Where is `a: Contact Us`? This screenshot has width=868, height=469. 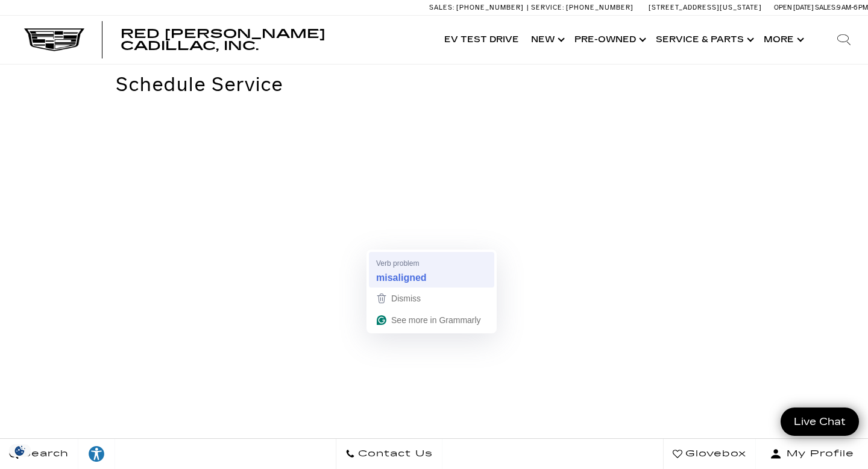
a: Contact Us is located at coordinates (389, 453).